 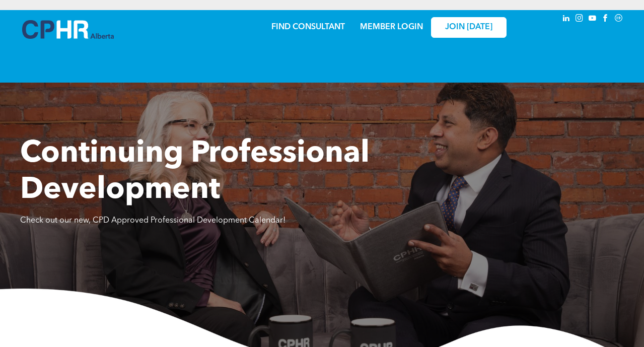 I want to click on img: A blue and white logo for cp alberta, so click(x=68, y=29).